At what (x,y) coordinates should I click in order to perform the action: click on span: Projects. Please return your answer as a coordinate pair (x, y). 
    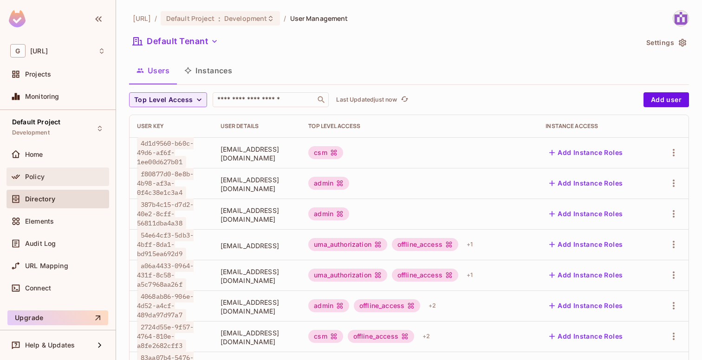
    Looking at the image, I should click on (38, 74).